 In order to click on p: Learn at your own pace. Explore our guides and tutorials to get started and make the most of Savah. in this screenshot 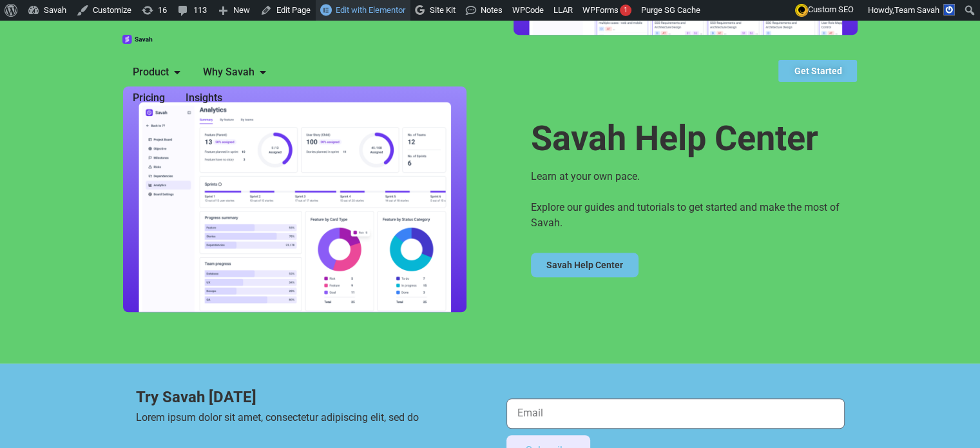, I will do `click(694, 200)`.